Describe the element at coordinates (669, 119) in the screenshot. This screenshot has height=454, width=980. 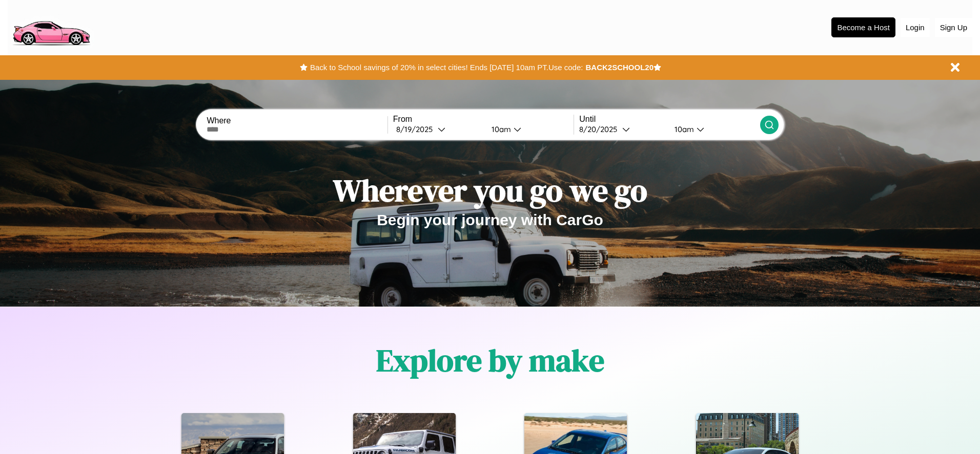
I see `label: Until` at that location.